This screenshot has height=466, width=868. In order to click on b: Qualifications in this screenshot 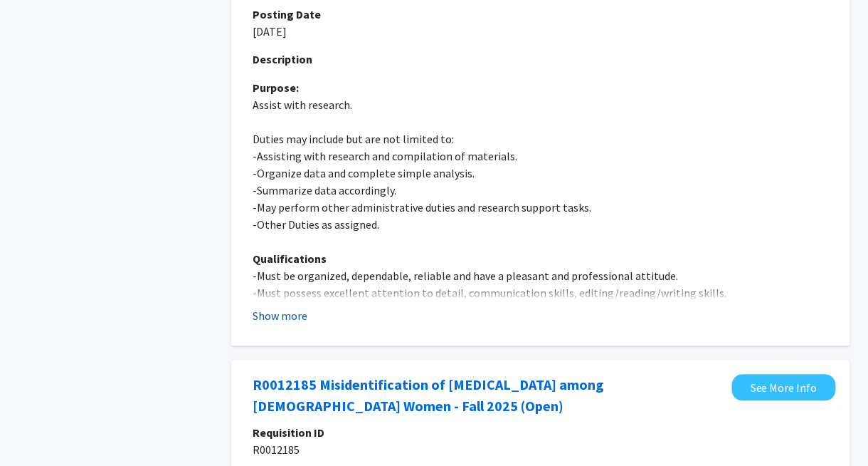, I will do `click(289, 260)`.